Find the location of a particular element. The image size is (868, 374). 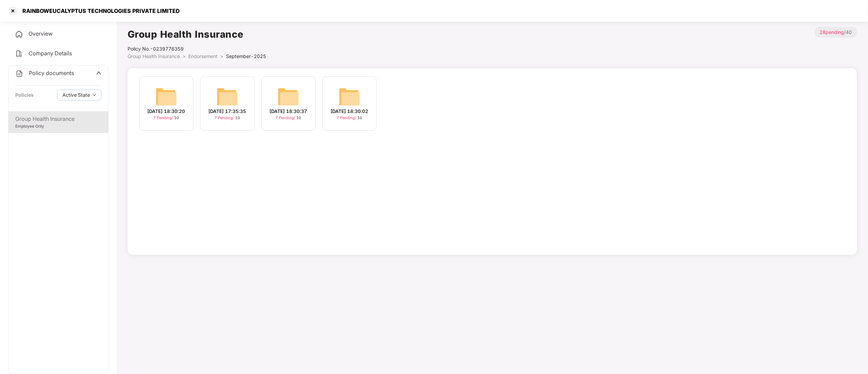

div: Policies is located at coordinates (24, 95).